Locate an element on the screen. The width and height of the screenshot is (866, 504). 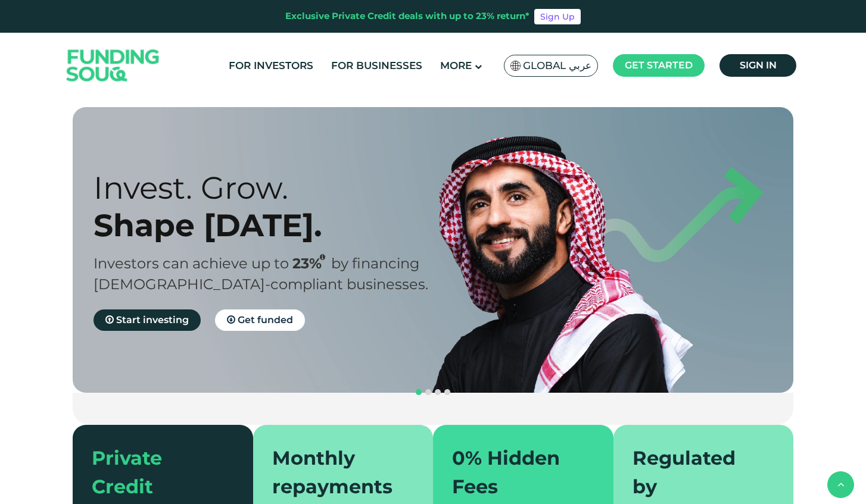
a: Sign Up is located at coordinates (557, 16).